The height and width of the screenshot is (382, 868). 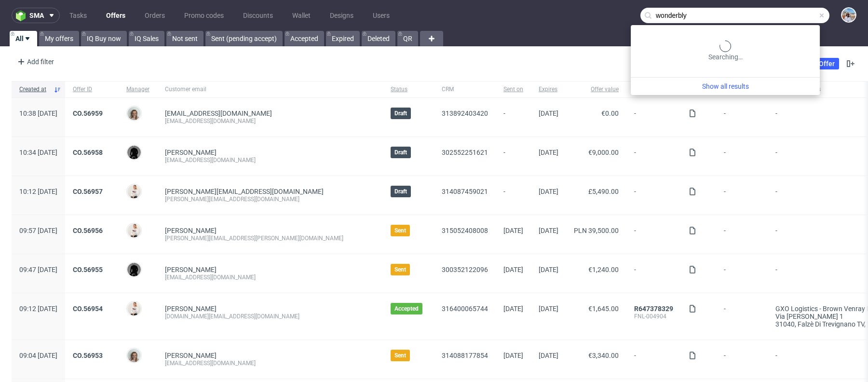 What do you see at coordinates (134, 113) in the screenshot?
I see `img: Monika Poźniak` at bounding box center [134, 113].